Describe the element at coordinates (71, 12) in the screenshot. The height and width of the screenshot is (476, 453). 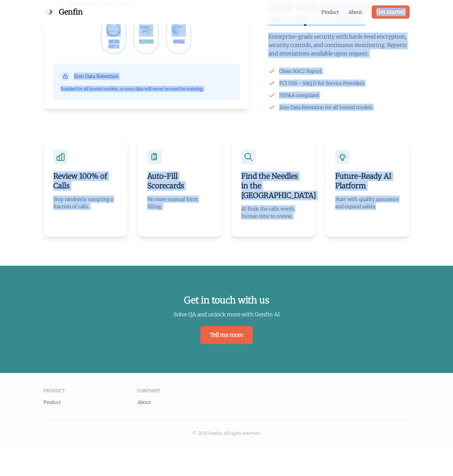
I see `span: Genfin` at that location.